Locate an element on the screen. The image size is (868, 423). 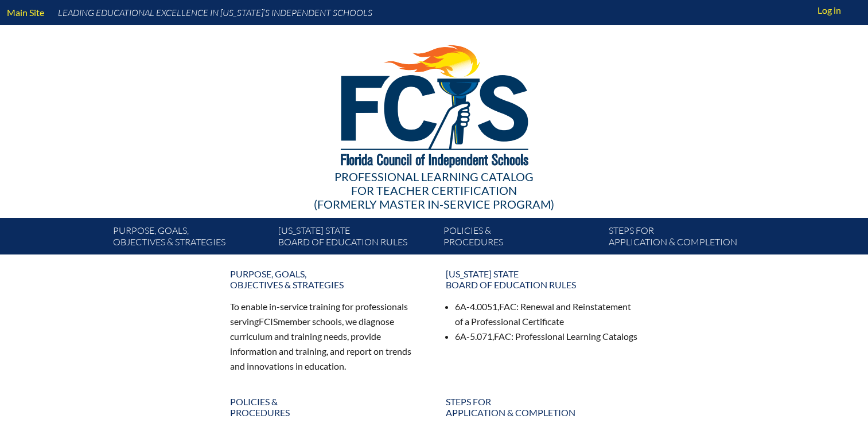
div: Professional Learning Catalog (formerly Master In-service Program) is located at coordinates (434, 190).